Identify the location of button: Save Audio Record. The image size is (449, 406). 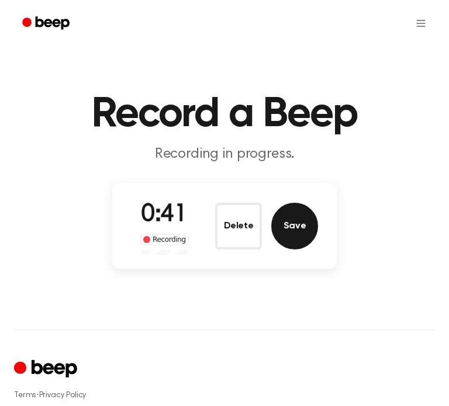
(294, 226).